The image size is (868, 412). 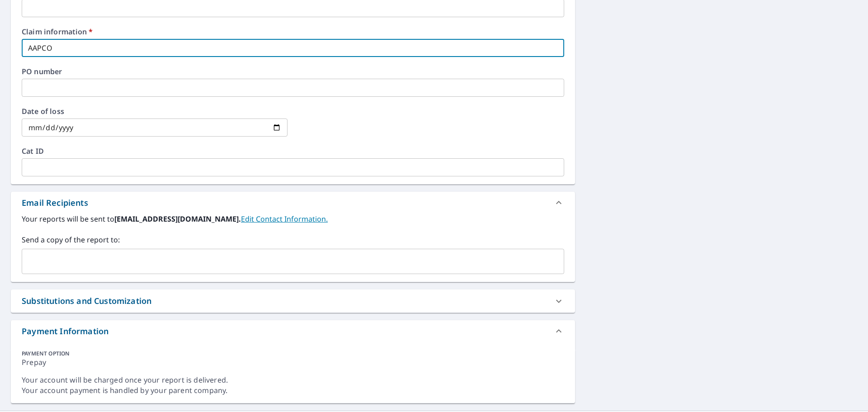 What do you see at coordinates (293, 354) in the screenshot?
I see `div: PAYMENT OPTION` at bounding box center [293, 354].